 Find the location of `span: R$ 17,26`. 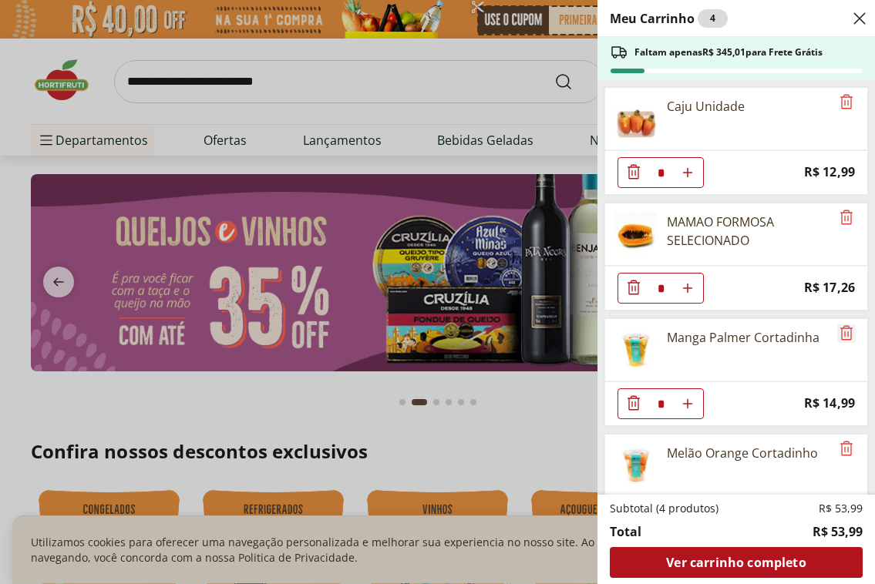

span: R$ 17,26 is located at coordinates (829, 288).